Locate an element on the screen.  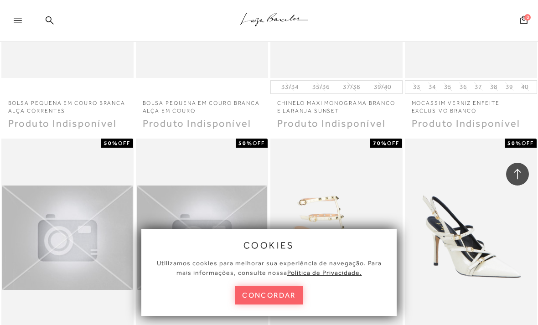
span: 0 is located at coordinates (527, 17).